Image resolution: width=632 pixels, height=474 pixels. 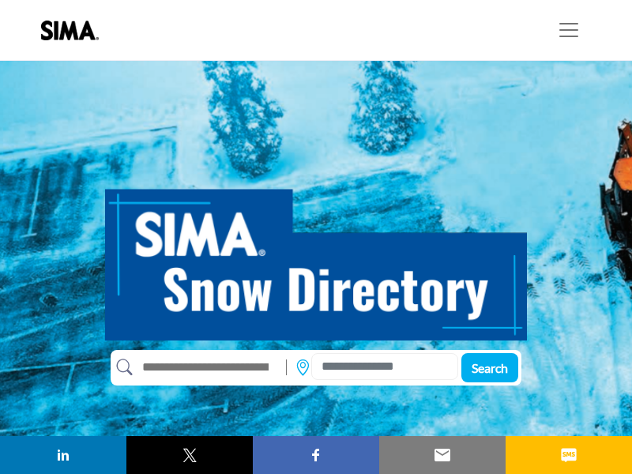 I want to click on img: sms sharing button, so click(x=569, y=455).